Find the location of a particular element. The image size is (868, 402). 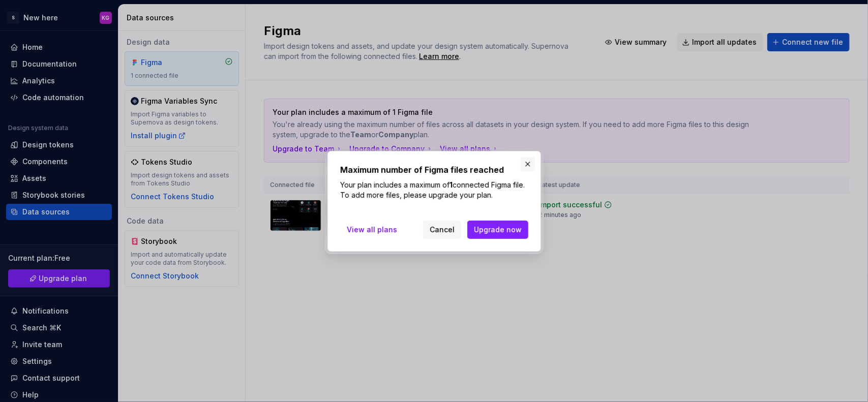

h2: Maximum number of Figma files reached is located at coordinates (435, 170).